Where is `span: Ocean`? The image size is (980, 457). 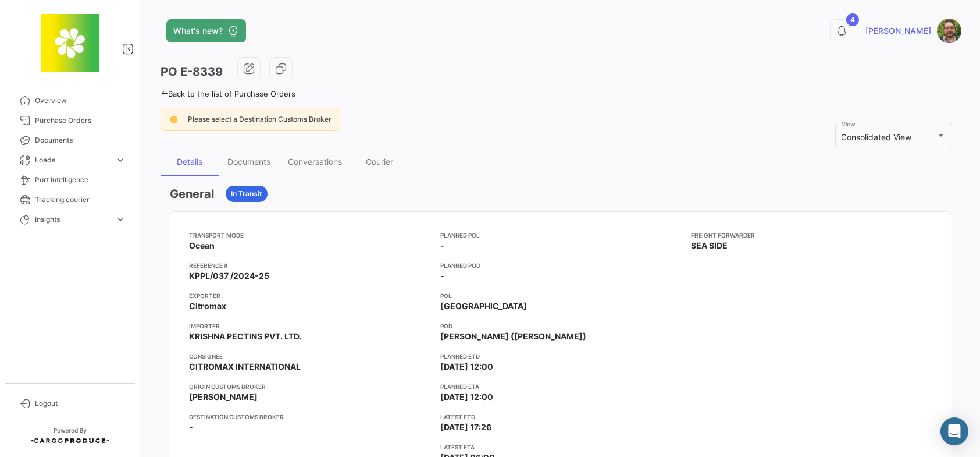
span: Ocean is located at coordinates (202, 246).